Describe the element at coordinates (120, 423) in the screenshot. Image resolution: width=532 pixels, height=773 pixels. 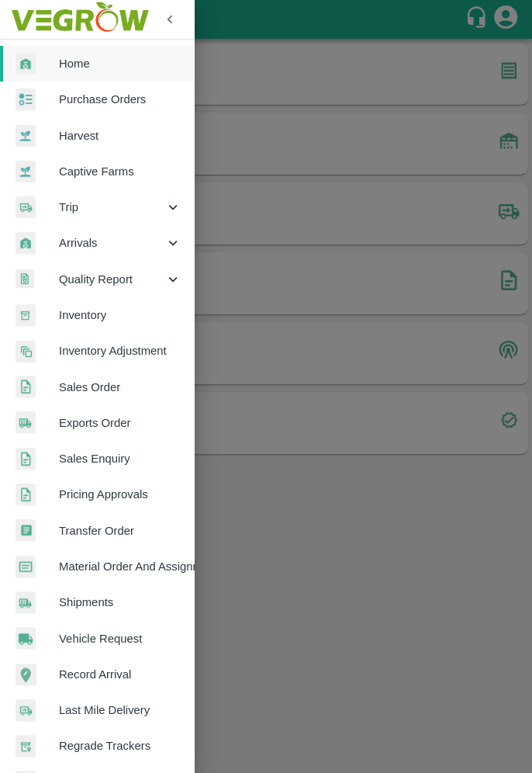
I see `span: Exports Order` at that location.